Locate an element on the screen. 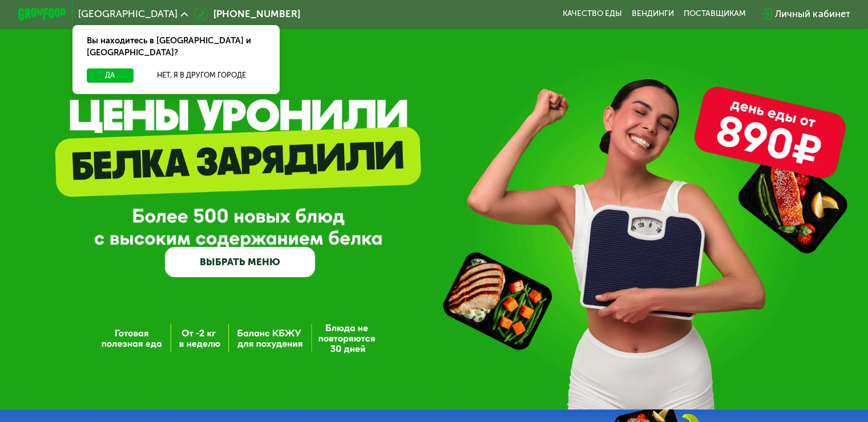  div: Личный кабинет is located at coordinates (812, 14).